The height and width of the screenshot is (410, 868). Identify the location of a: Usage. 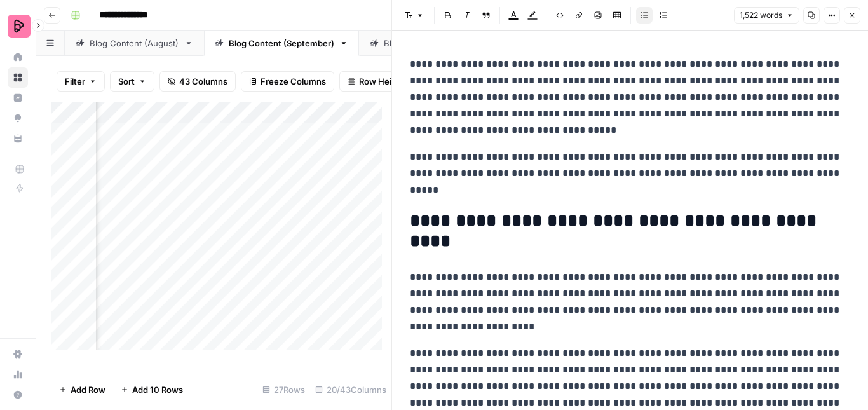
(18, 374).